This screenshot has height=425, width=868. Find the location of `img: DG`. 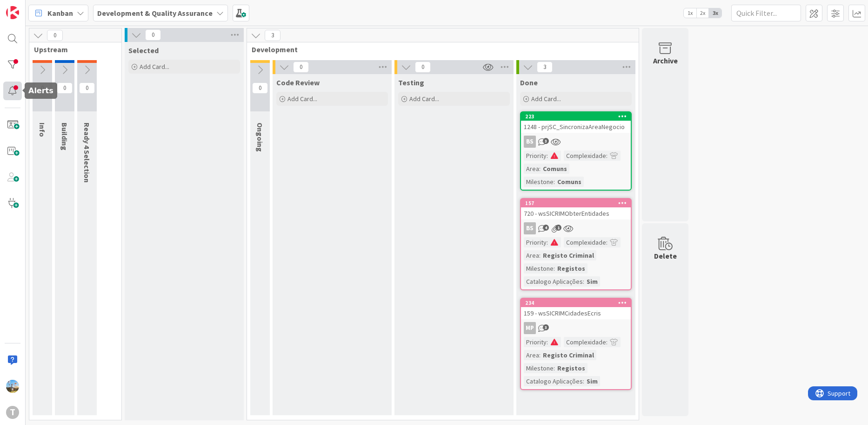

img: DG is located at coordinates (13, 386).